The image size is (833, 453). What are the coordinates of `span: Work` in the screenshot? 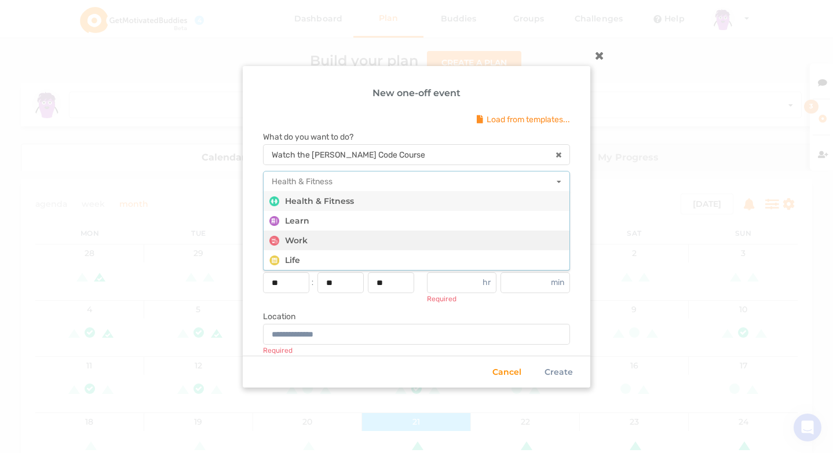 It's located at (296, 240).